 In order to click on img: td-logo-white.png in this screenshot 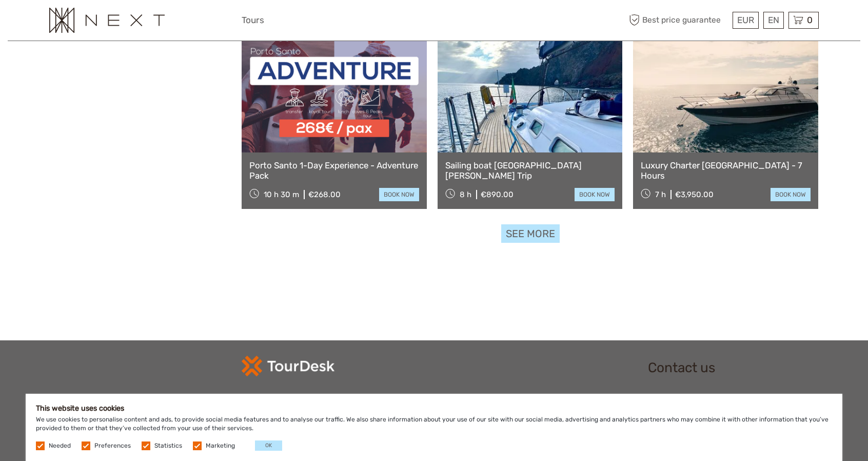, I will do `click(288, 366)`.